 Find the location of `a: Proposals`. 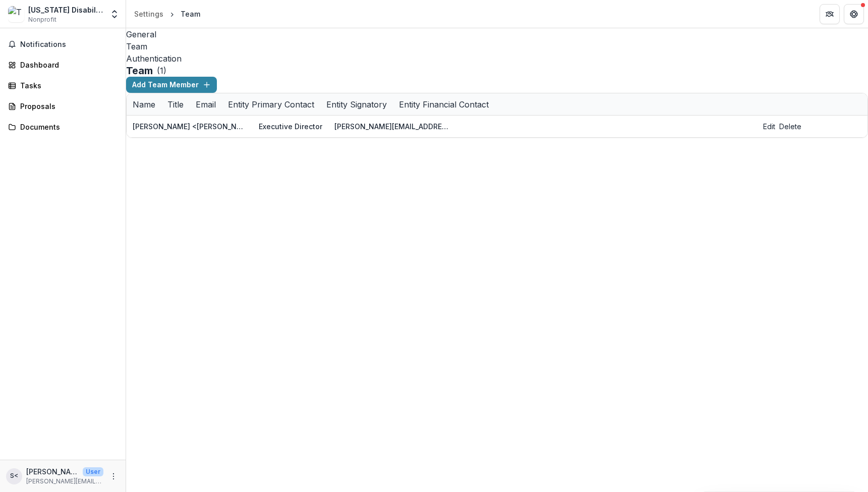

a: Proposals is located at coordinates (62, 106).